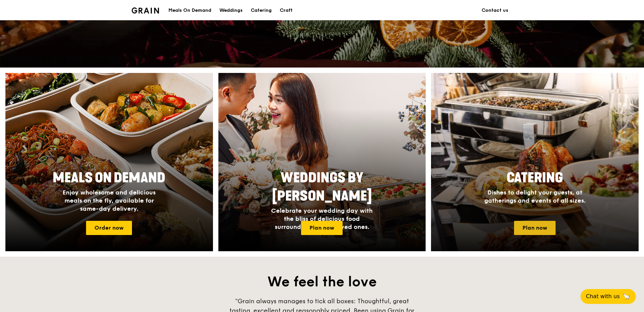 The height and width of the screenshot is (312, 644). Describe the element at coordinates (286, 10) in the screenshot. I see `a: Craft` at that location.